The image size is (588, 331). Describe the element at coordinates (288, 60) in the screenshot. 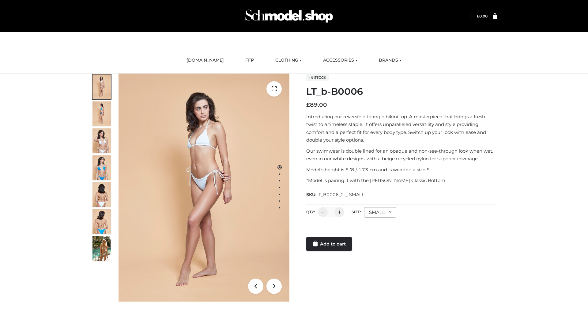

I see `a: CLOTHING` at that location.